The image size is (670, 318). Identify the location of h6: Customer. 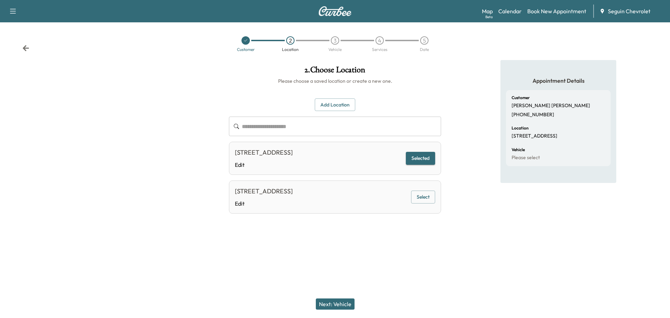
(521, 98).